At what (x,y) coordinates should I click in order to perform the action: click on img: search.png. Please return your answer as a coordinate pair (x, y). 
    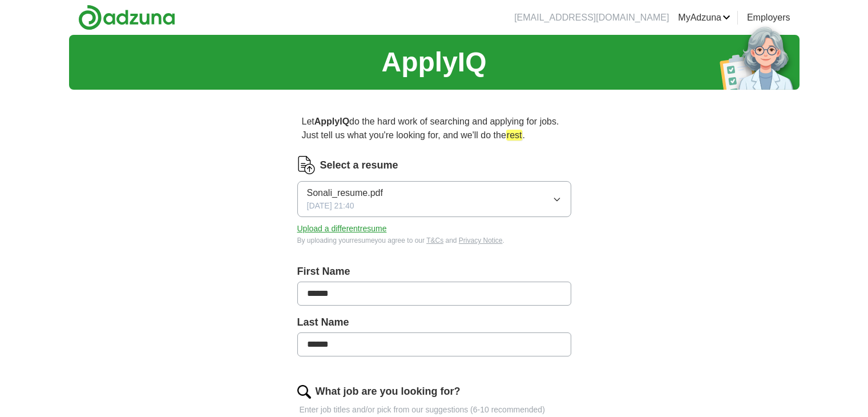
    Looking at the image, I should click on (304, 392).